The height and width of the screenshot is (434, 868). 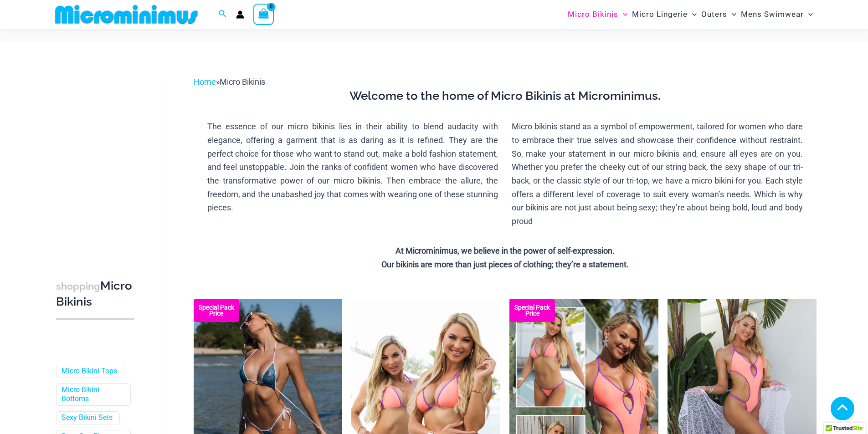 What do you see at coordinates (264, 14) in the screenshot?
I see `a: View Shopping Cart, empty` at bounding box center [264, 14].